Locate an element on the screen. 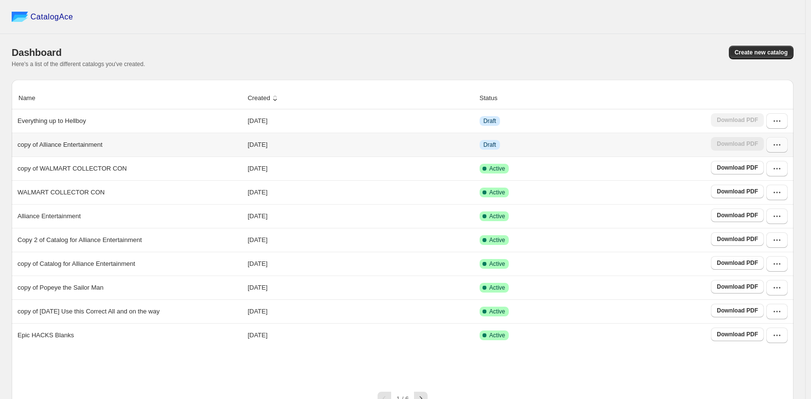 The width and height of the screenshot is (811, 399). span: Here's a list of the different catalogs you've created. is located at coordinates (78, 64).